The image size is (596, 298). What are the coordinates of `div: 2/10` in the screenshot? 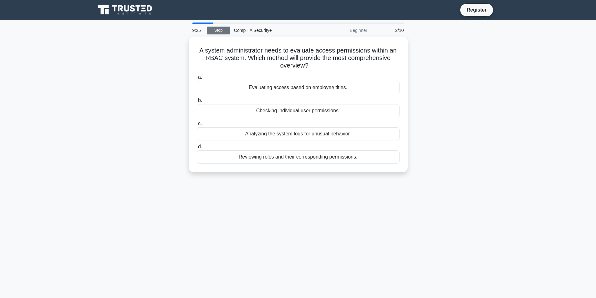 It's located at (389, 30).